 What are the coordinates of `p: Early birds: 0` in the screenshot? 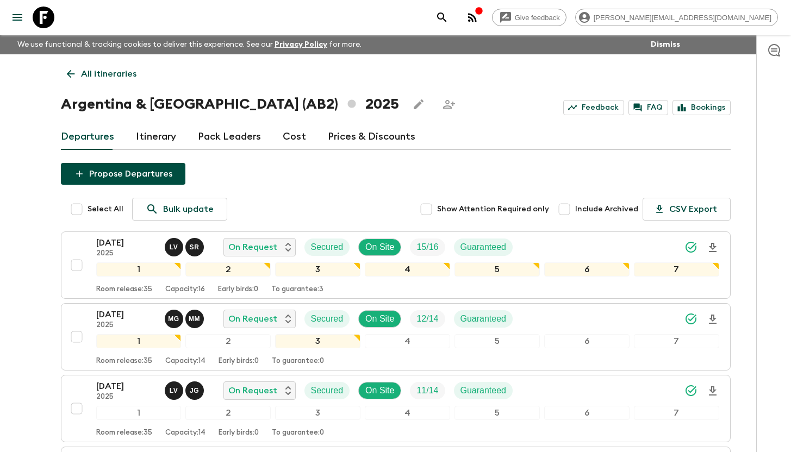 It's located at (239, 433).